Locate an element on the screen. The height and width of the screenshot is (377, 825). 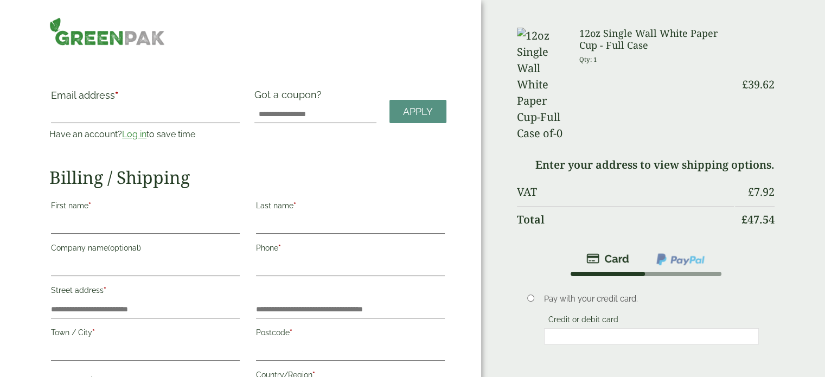
bdi: 47.54 is located at coordinates (758, 219).